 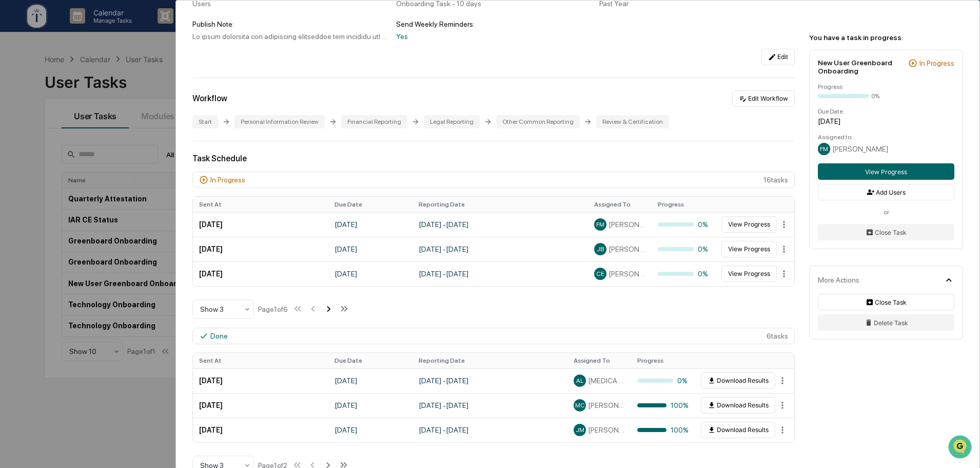 I want to click on span: Data Lookup, so click(x=42, y=207).